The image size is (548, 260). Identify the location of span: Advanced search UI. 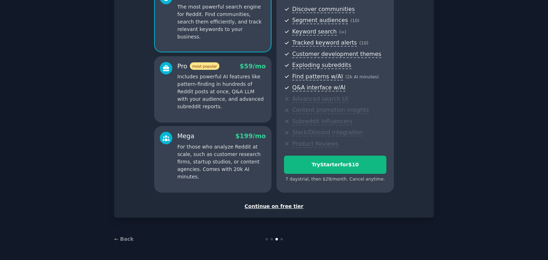
(320, 99).